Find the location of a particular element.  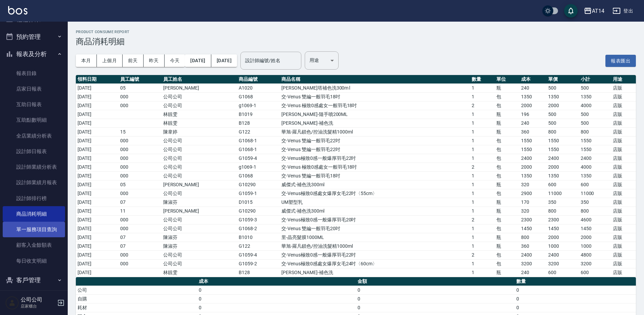

a: 互助點數明細 is located at coordinates (34, 120).